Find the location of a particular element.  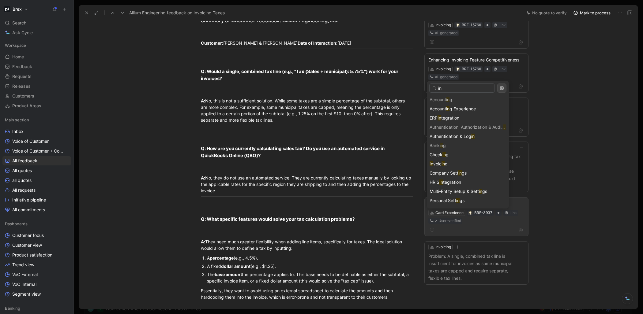

span: voic is located at coordinates (437, 164).